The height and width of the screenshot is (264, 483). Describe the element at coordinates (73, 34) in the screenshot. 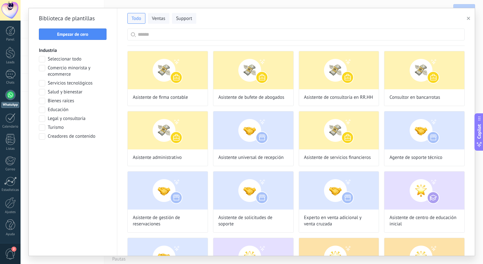

I see `span: Empezar de cero` at that location.